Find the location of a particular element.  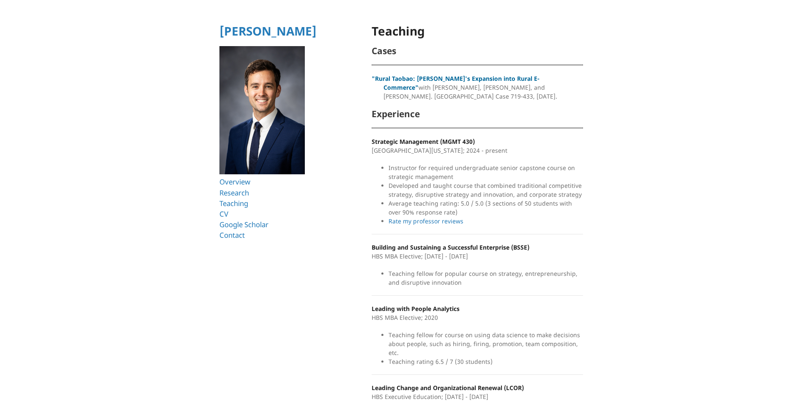

a: Teaching is located at coordinates (234, 203).